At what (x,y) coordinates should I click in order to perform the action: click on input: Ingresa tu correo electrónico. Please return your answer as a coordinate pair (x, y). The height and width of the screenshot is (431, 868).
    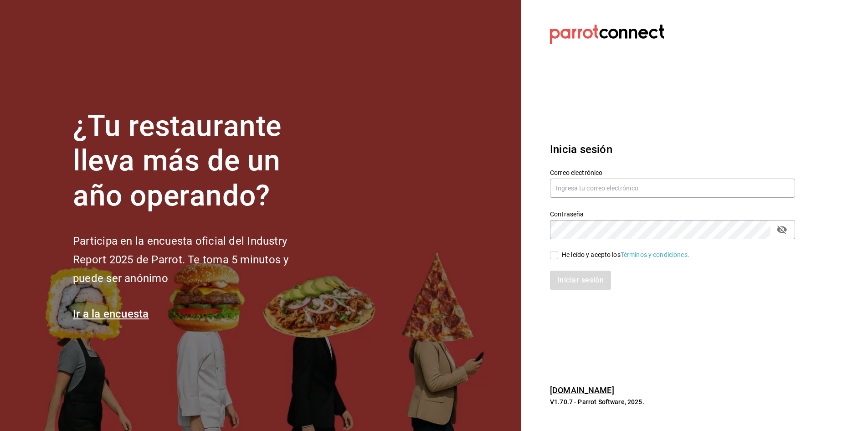
    Looking at the image, I should click on (672, 188).